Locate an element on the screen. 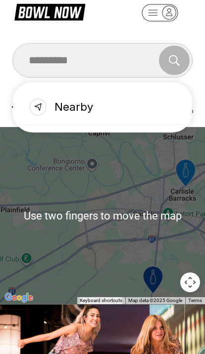 This screenshot has height=354, width=205. gmp-advanced-marker: Midway Bowling - Carlisle is located at coordinates (153, 281).